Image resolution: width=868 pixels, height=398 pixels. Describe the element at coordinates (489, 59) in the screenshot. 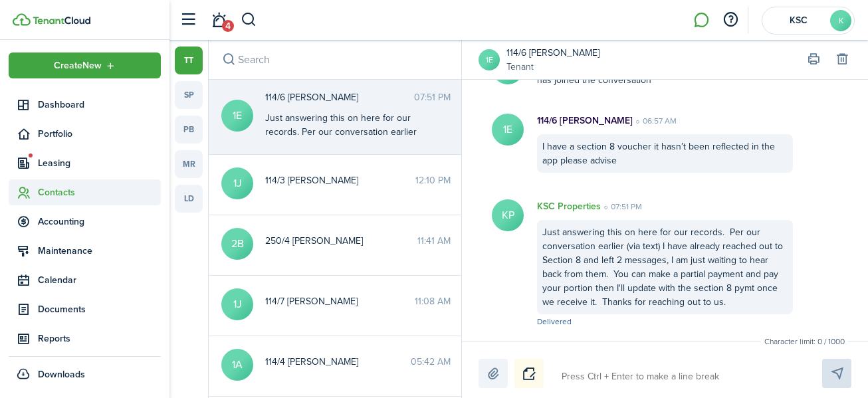

I see `a: 1E` at that location.